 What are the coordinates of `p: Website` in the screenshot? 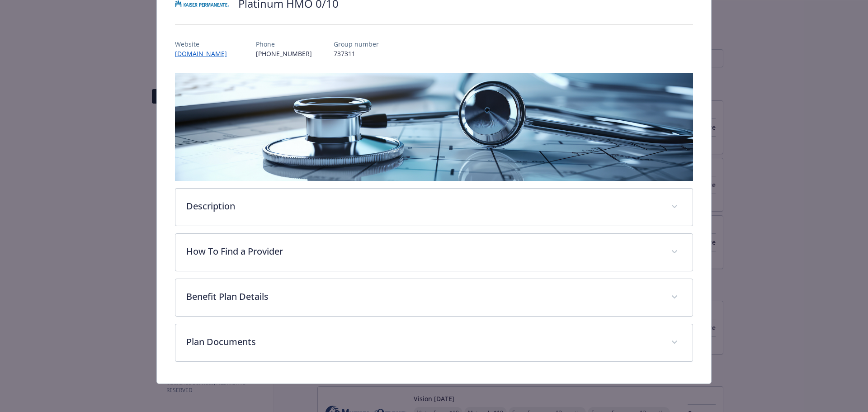 It's located at (205, 44).